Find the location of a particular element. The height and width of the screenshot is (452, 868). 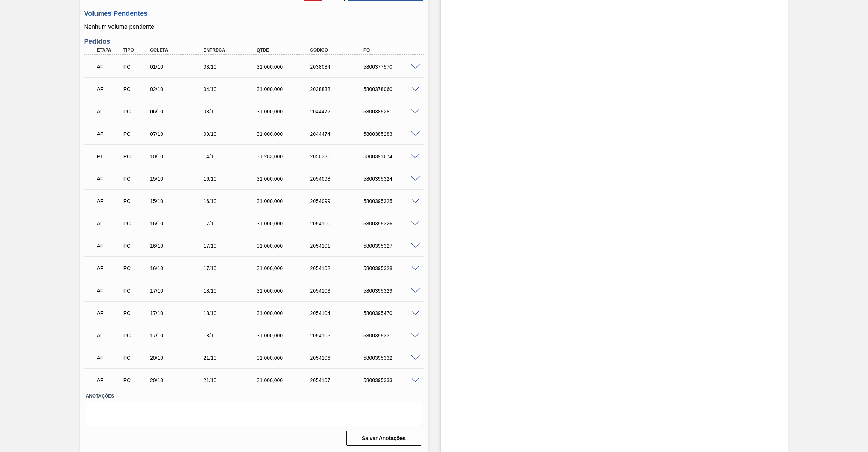

div: 5800395329 is located at coordinates (391, 291).